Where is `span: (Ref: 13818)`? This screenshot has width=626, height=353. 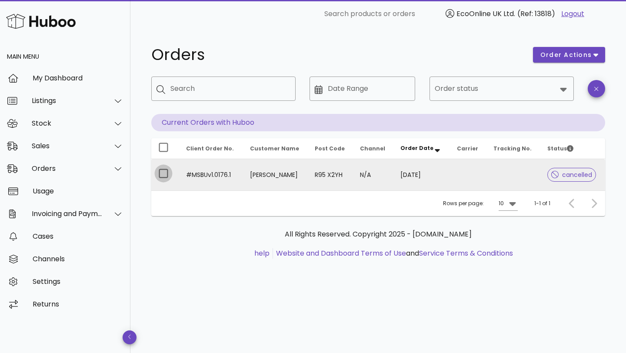 span: (Ref: 13818) is located at coordinates (536, 13).